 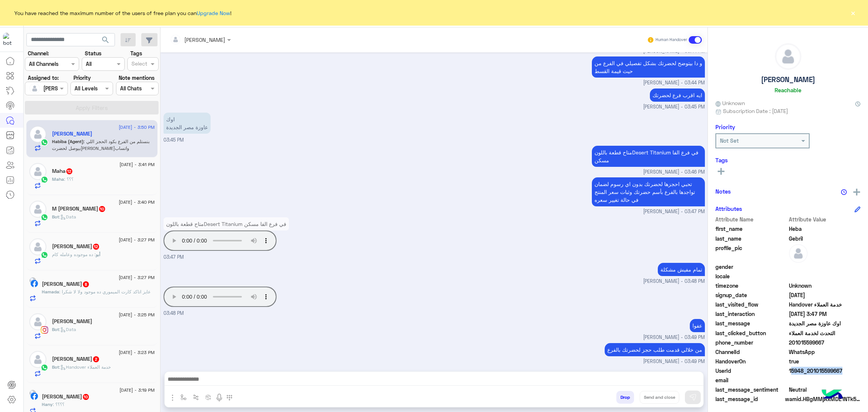 What do you see at coordinates (173, 140) in the screenshot?
I see `span: 03:45 PM` at bounding box center [173, 140].